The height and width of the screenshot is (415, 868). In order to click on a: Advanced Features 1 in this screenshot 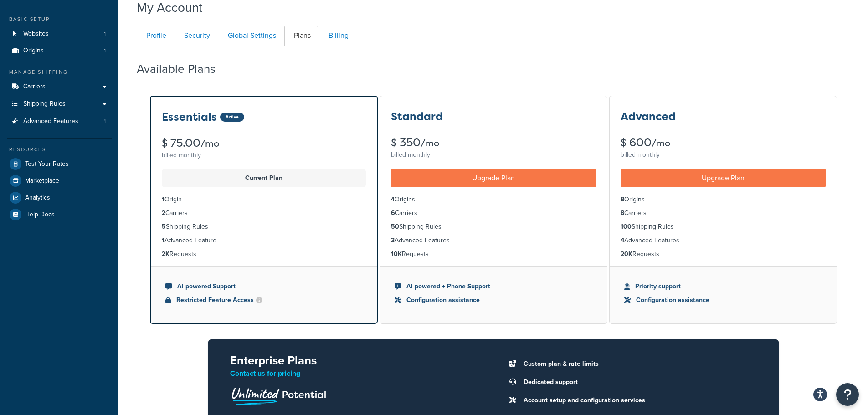, I will do `click(59, 122)`.